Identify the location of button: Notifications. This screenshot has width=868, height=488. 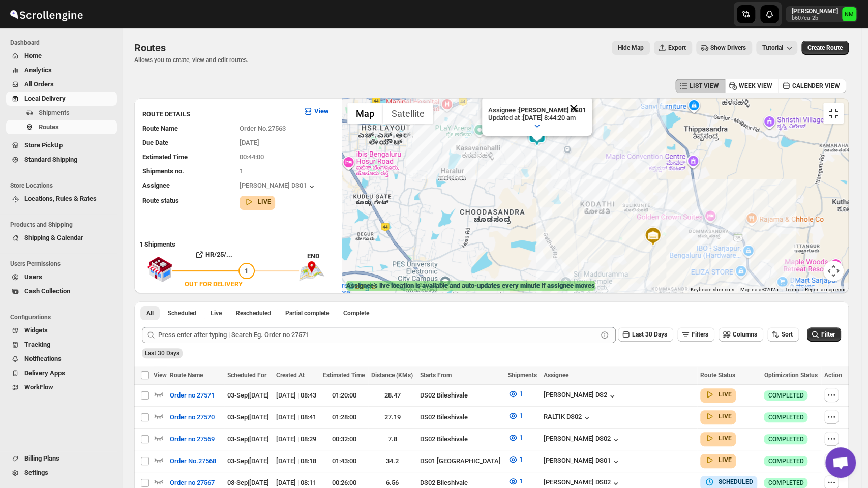
(62, 359).